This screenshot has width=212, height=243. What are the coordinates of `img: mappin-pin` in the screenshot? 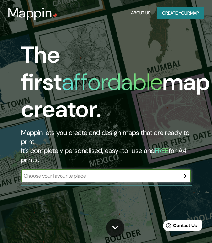 It's located at (55, 16).